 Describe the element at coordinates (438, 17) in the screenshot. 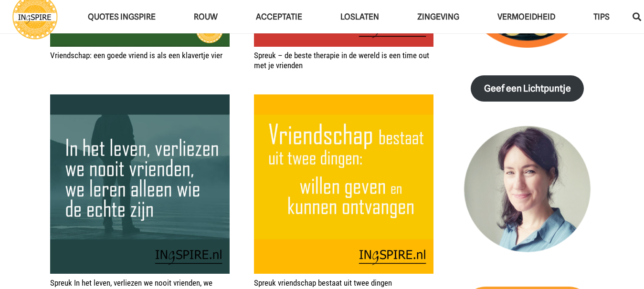

I see `span: Zingeving` at that location.